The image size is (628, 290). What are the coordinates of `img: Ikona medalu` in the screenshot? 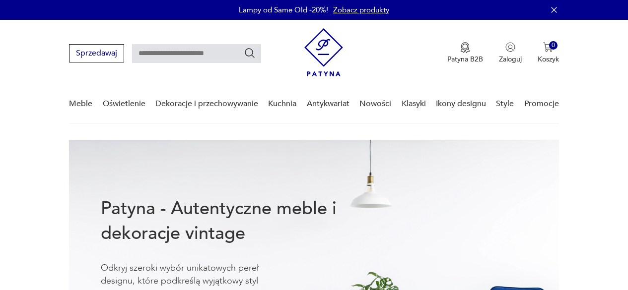 It's located at (465, 48).